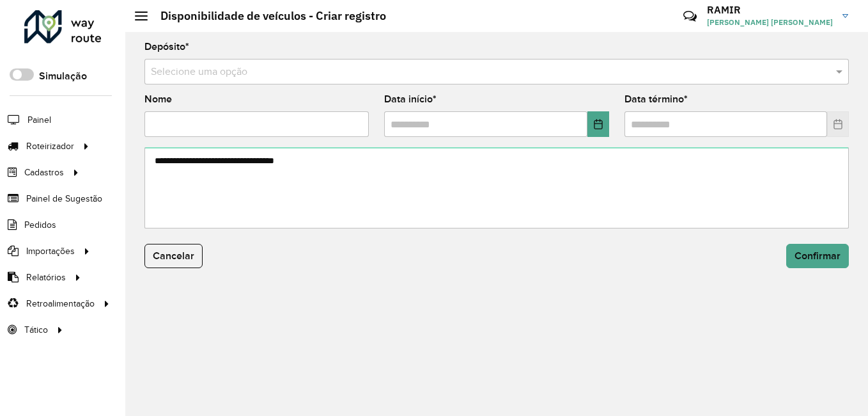 This screenshot has width=868, height=416. What do you see at coordinates (64, 198) in the screenshot?
I see `span: Painel de Sugestão` at bounding box center [64, 198].